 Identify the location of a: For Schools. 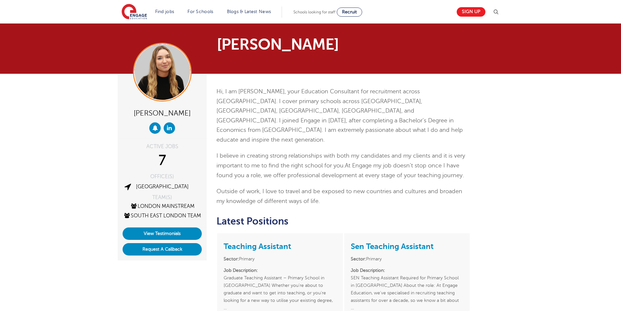
(200, 11).